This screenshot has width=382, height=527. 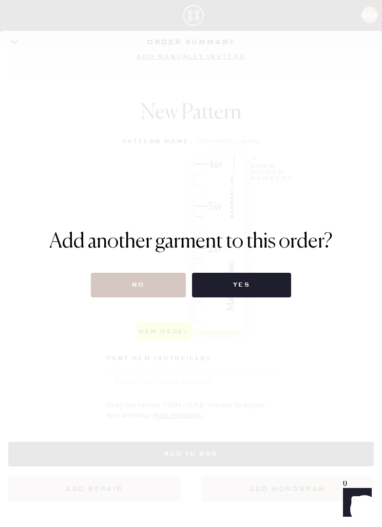 I want to click on h1: Add another garment to this order?, so click(x=191, y=242).